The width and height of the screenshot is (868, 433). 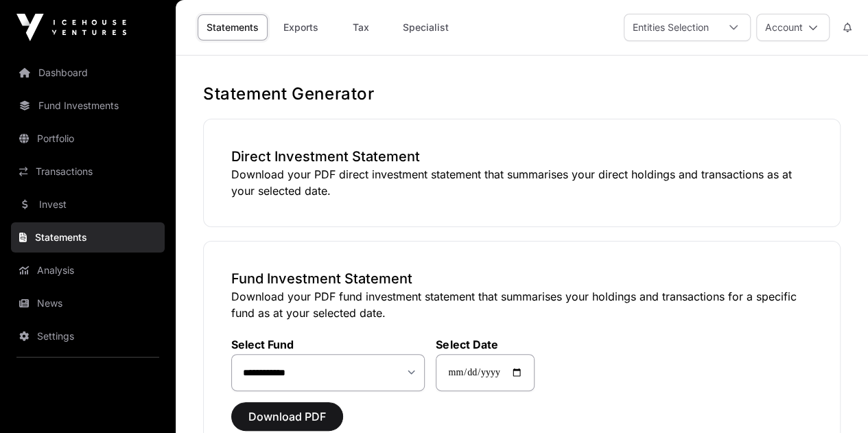 I want to click on a: Exports, so click(x=300, y=28).